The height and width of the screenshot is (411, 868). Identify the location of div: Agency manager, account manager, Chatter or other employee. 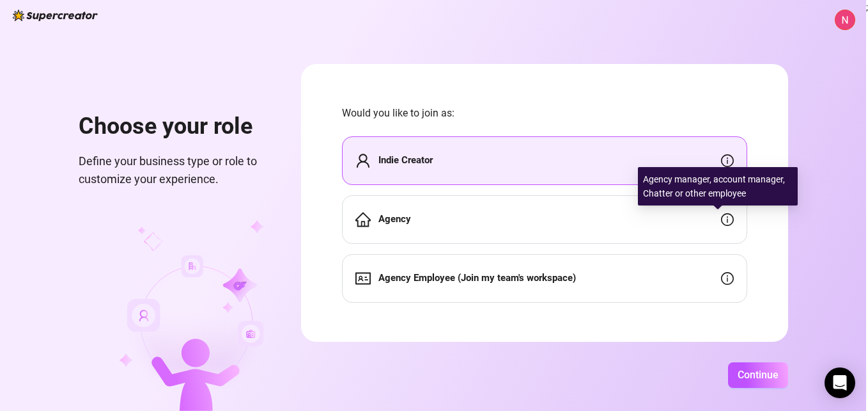
(718, 186).